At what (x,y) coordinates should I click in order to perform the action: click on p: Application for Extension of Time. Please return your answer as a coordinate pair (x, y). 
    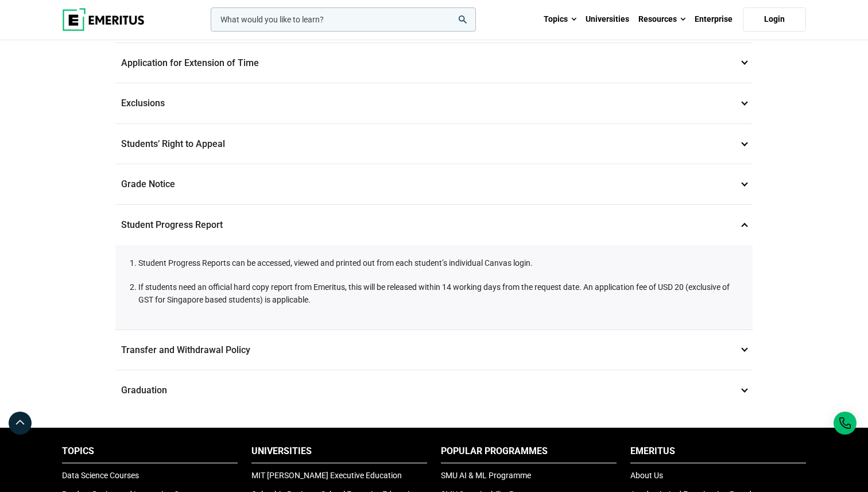
    Looking at the image, I should click on (434, 63).